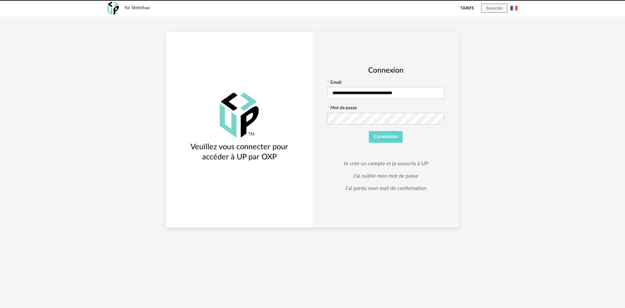 The height and width of the screenshot is (308, 625). Describe the element at coordinates (494, 8) in the screenshot. I see `span: Souscrire` at that location.